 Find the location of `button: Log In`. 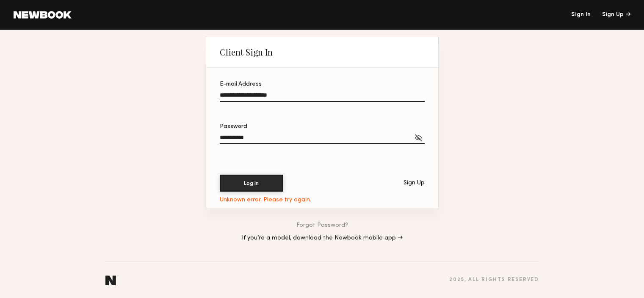

button: Log In is located at coordinates (252, 183).